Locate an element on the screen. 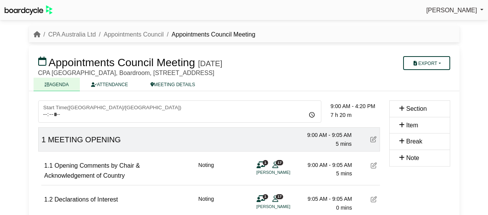  span: 7 h 20 m is located at coordinates (341, 115).